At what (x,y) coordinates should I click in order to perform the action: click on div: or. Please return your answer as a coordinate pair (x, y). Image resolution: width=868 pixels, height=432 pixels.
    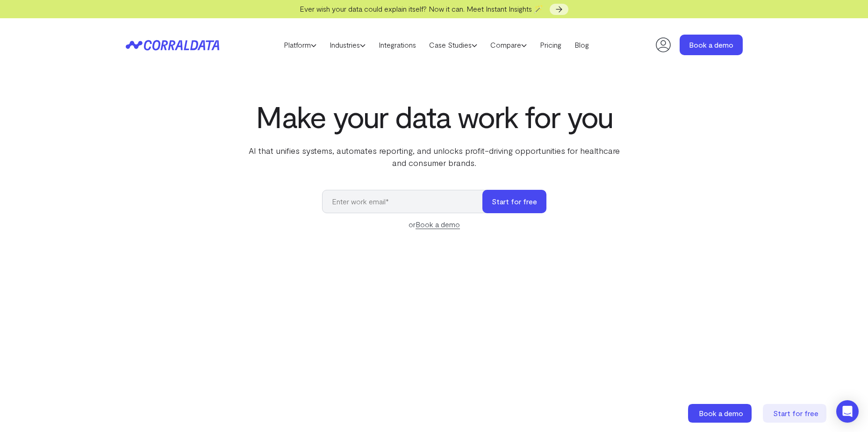
    Looking at the image, I should click on (434, 225).